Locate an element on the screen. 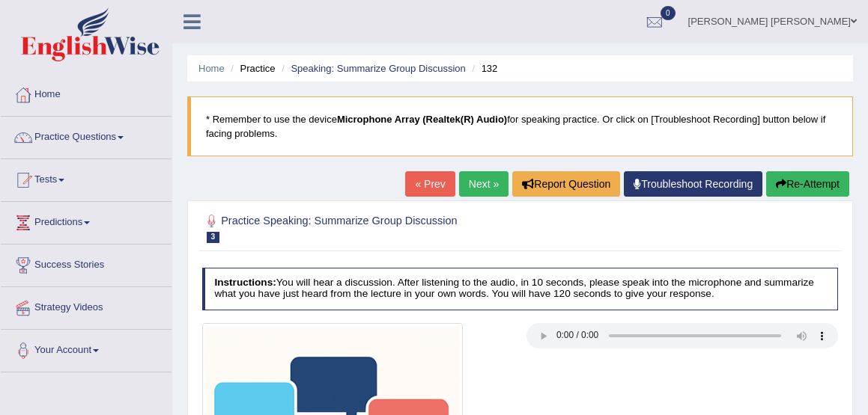 The height and width of the screenshot is (415, 868). li: Practice is located at coordinates (251, 68).